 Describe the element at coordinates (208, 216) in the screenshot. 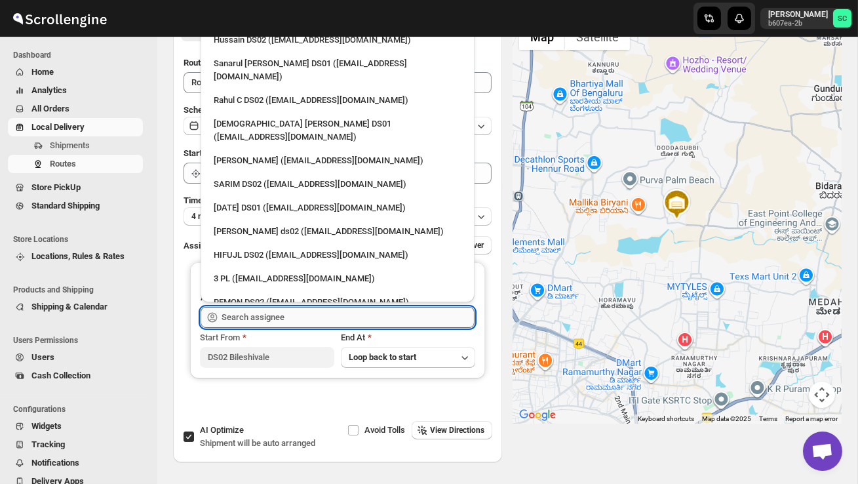

I see `span: 4 minutes` at that location.